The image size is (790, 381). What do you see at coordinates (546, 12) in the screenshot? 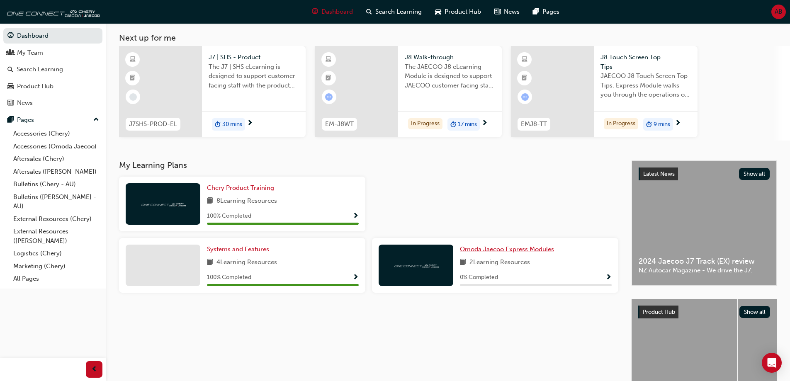
I see `a: pages-iconPages` at bounding box center [546, 12].